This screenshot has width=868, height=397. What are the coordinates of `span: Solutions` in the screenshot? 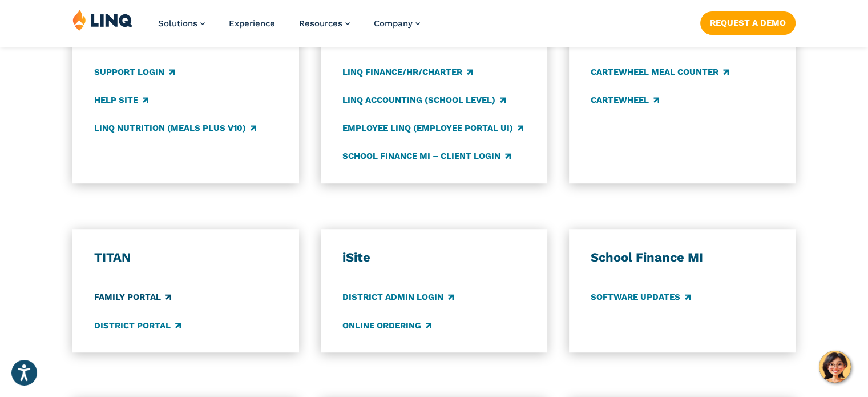 It's located at (177, 24).